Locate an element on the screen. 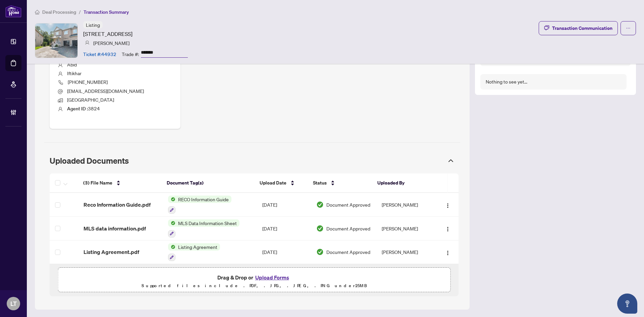  th: (3) File Name is located at coordinates (120, 183).